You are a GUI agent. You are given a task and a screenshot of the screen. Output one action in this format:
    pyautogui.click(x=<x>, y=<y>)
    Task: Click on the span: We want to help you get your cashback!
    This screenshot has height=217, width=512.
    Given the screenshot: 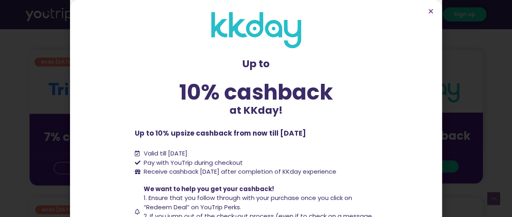 What is the action you would take?
    pyautogui.click(x=209, y=189)
    